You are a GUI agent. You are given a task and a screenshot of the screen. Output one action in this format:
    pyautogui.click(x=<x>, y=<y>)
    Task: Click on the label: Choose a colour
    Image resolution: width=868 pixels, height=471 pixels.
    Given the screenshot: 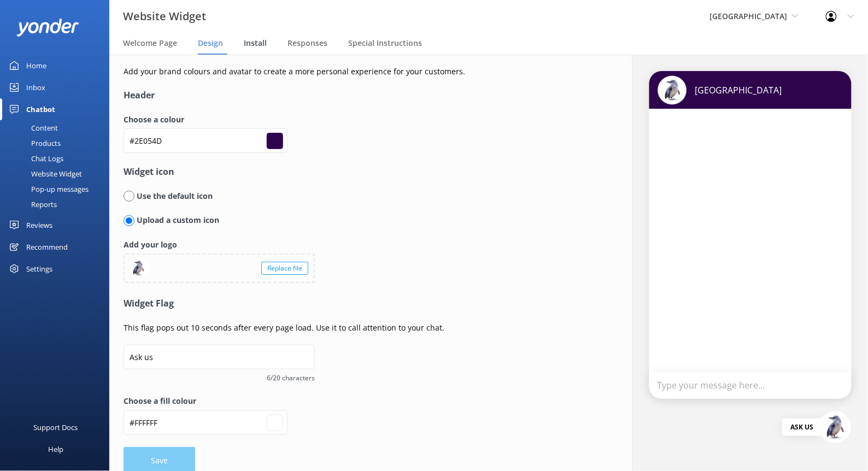 What is the action you would take?
    pyautogui.click(x=356, y=120)
    